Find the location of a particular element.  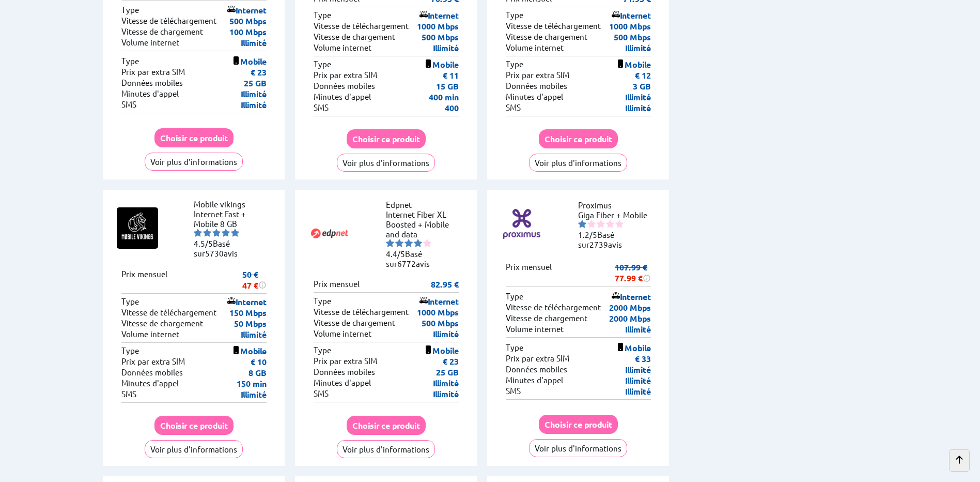

p: 500 Mbps is located at coordinates (248, 21).